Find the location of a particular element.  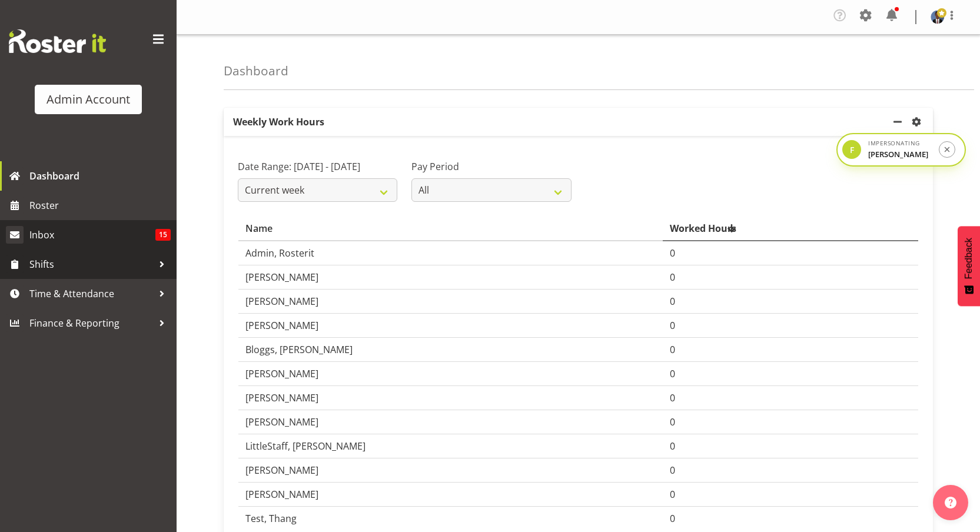

span: Finance & Reporting is located at coordinates (92, 323).